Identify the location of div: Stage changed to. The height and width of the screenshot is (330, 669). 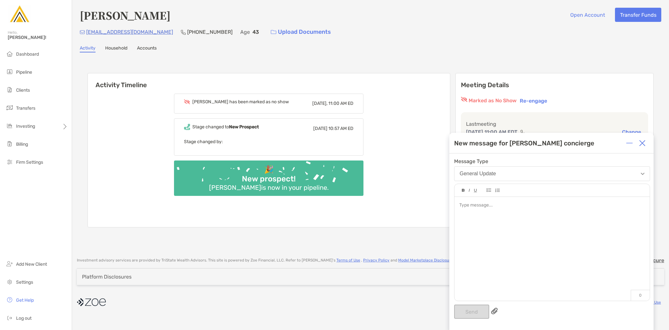
(225, 127).